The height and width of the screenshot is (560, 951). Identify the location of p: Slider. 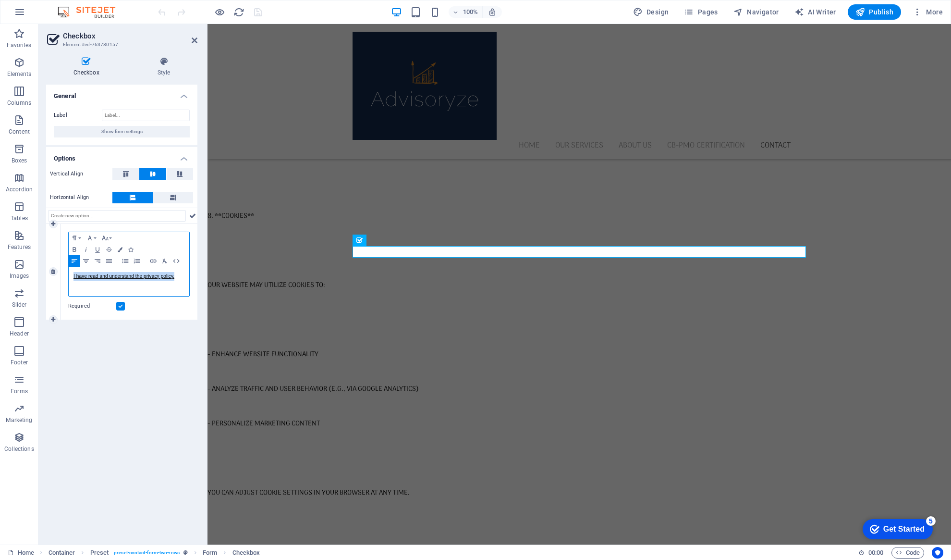
(19, 305).